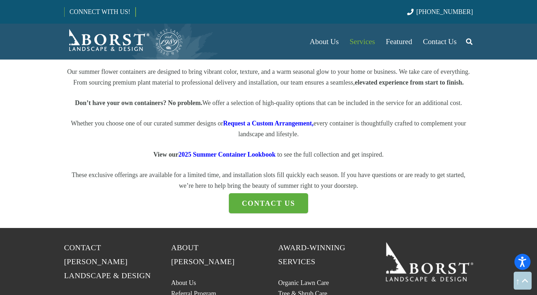  What do you see at coordinates (312, 255) in the screenshot?
I see `span: Award-Winning Services` at bounding box center [312, 255].